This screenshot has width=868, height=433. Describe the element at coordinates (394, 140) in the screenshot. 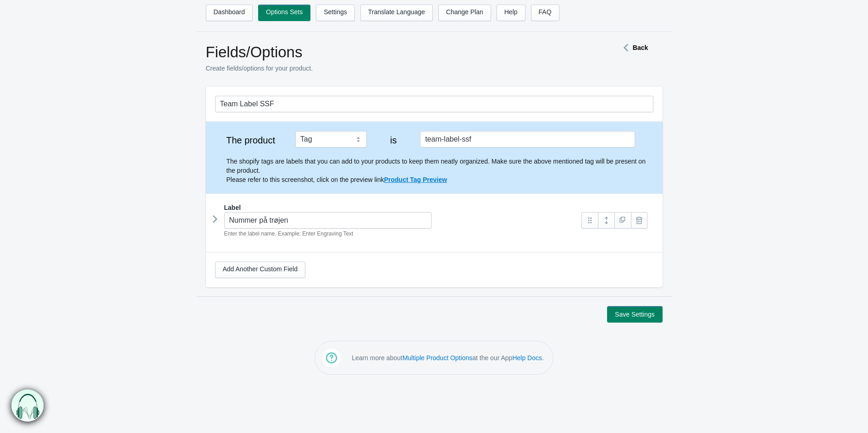

I see `label: is` at that location.